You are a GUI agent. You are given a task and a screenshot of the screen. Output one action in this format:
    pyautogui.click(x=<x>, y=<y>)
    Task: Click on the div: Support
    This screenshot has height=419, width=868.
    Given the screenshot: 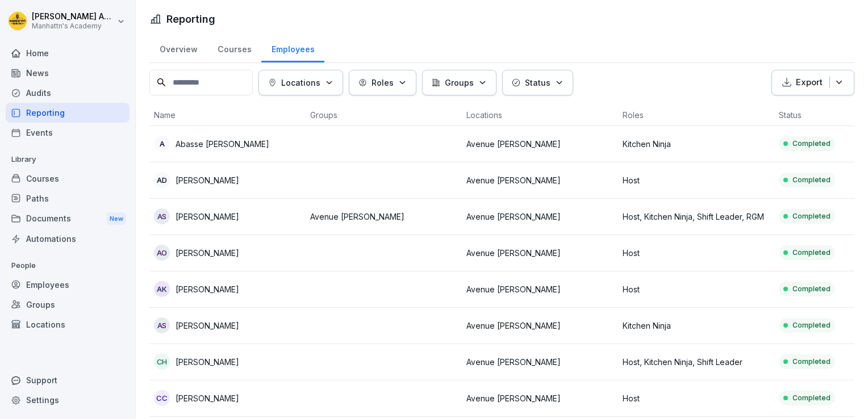 What is the action you would take?
    pyautogui.click(x=68, y=380)
    